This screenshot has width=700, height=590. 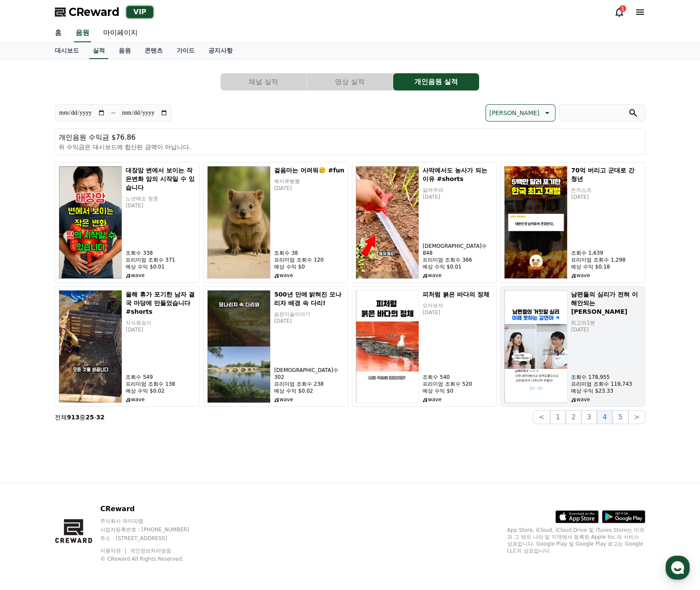 What do you see at coordinates (239, 223) in the screenshot?
I see `img: 걸음마는 어려워🥲 #fun` at bounding box center [239, 223].